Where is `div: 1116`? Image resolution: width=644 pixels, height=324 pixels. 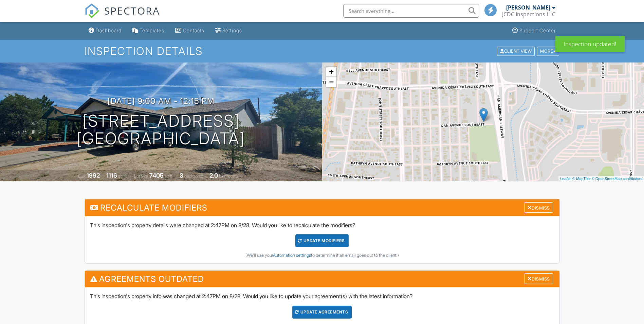 div: 1116 is located at coordinates (112, 175).